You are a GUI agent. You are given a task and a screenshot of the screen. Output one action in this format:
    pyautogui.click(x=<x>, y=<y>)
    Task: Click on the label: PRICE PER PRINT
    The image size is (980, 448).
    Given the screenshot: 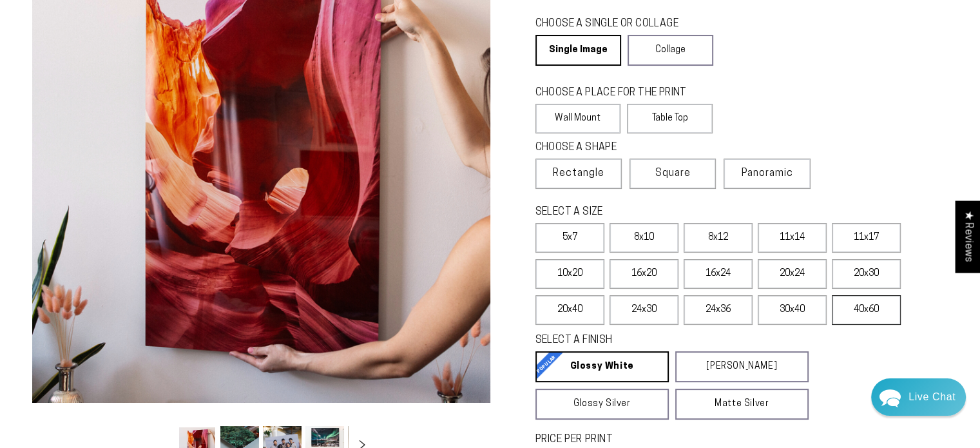 What is the action you would take?
    pyautogui.click(x=742, y=439)
    